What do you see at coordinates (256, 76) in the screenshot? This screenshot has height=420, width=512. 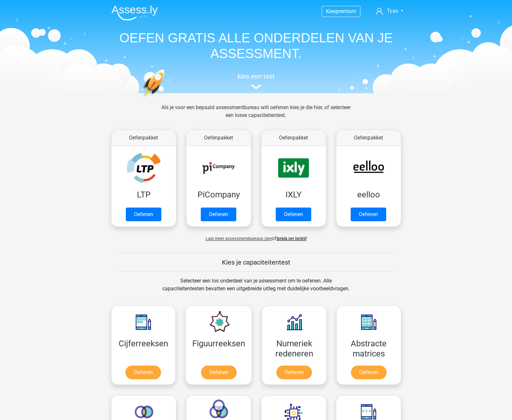 I see `h5: kies een test` at bounding box center [256, 76].